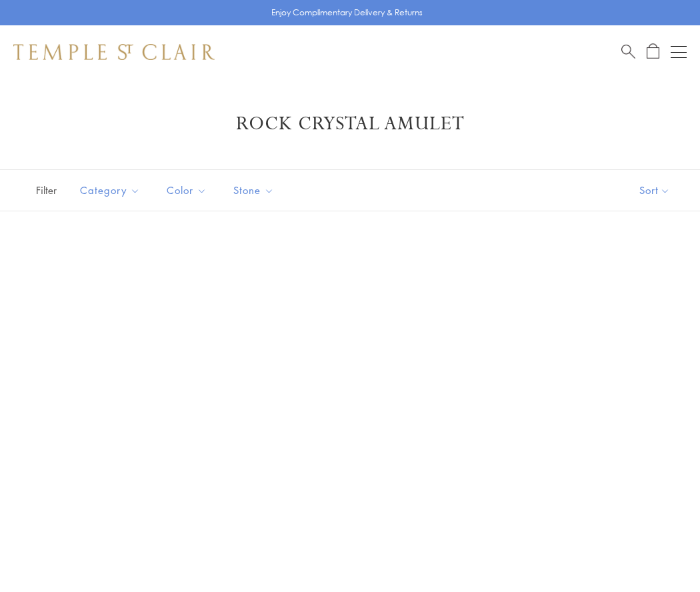 The width and height of the screenshot is (700, 592). I want to click on button: Open navigation, so click(679, 52).